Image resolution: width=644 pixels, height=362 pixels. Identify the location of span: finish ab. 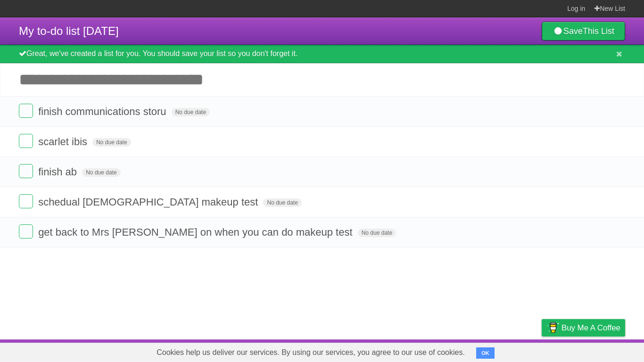
(58, 172).